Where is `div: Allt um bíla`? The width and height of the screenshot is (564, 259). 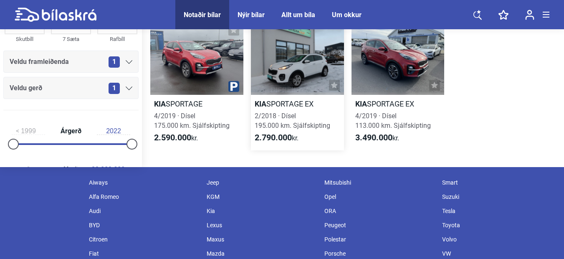
div: Allt um bíla is located at coordinates (298, 15).